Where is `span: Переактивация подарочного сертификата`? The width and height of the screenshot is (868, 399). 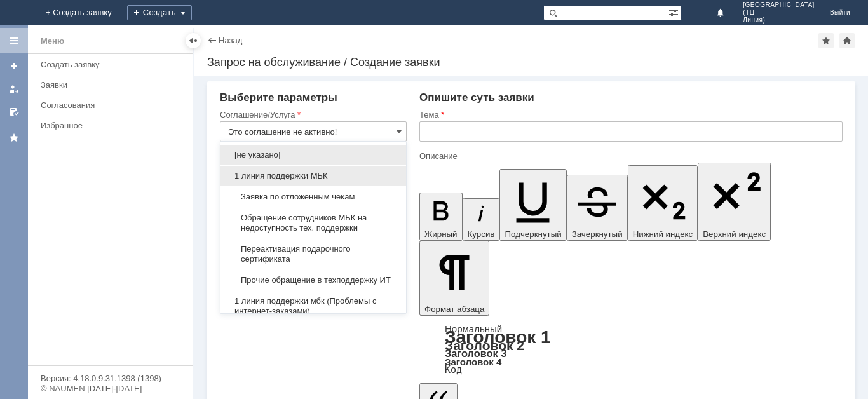
span: Переактивация подарочного сертификата is located at coordinates (314, 254).